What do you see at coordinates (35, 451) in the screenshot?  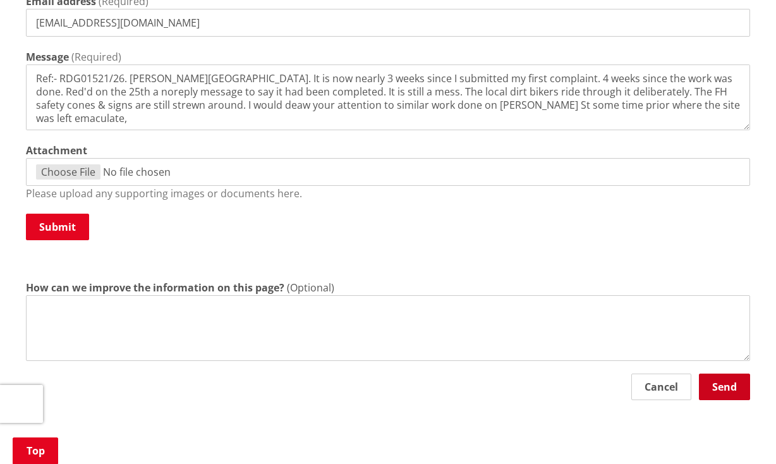 I see `a: Top` at bounding box center [35, 451].